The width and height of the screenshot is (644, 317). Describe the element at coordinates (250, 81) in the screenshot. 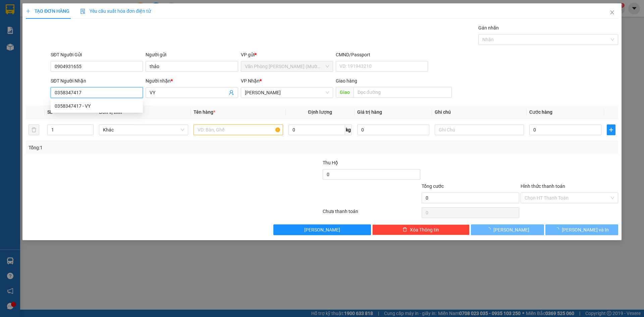

I see `span: VP Nhận` at that location.